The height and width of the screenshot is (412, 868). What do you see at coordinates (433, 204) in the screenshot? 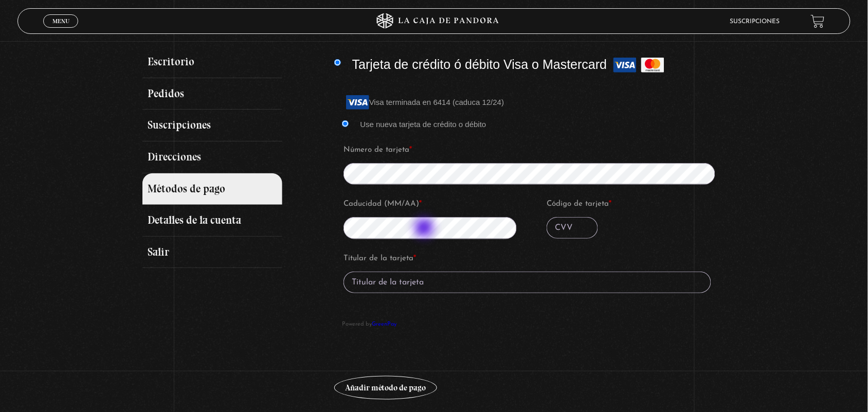
I see `label: Caducidad (MM/AA)` at bounding box center [433, 204].